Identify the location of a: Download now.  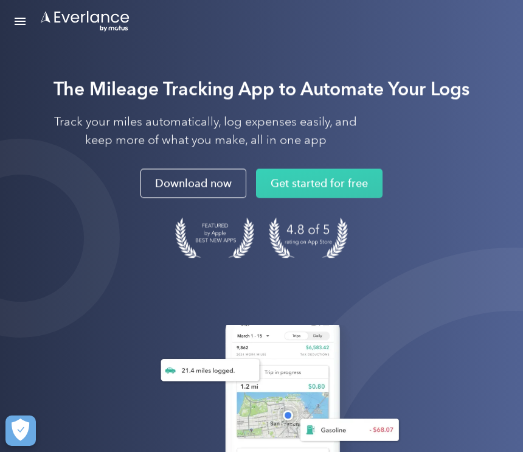
(193, 184).